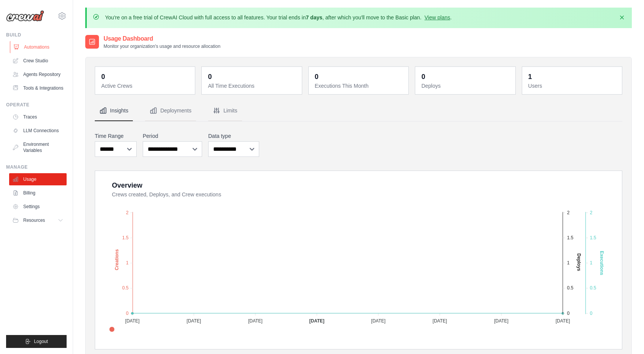 Image resolution: width=644 pixels, height=354 pixels. Describe the element at coordinates (38, 180) in the screenshot. I see `a: Usage` at that location.